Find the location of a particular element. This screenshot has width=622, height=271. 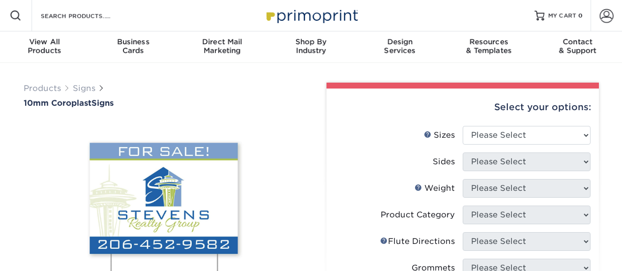

div: Cards is located at coordinates (133, 46).